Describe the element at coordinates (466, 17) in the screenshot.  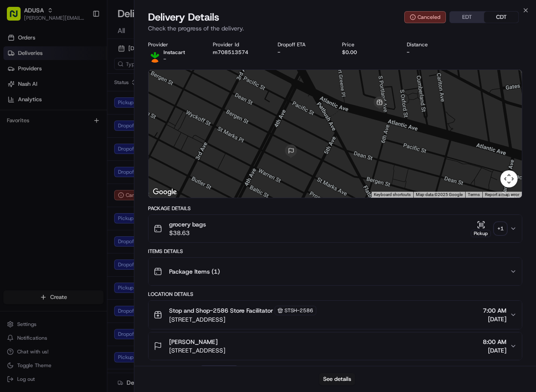
I see `button: EDT` at that location.